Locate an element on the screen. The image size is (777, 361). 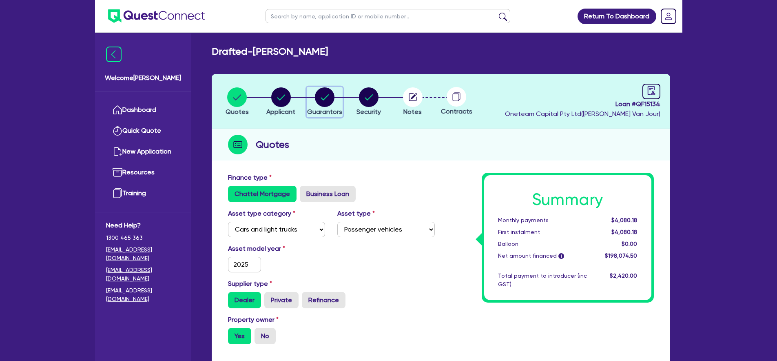
span: $198,074.50 is located at coordinates (621, 255).